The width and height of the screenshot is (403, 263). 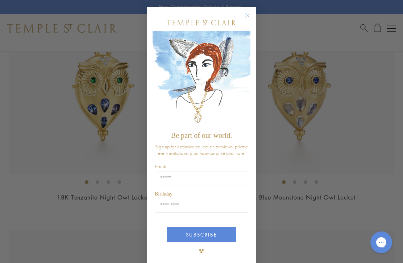 I want to click on span: Birthday, so click(x=163, y=193).